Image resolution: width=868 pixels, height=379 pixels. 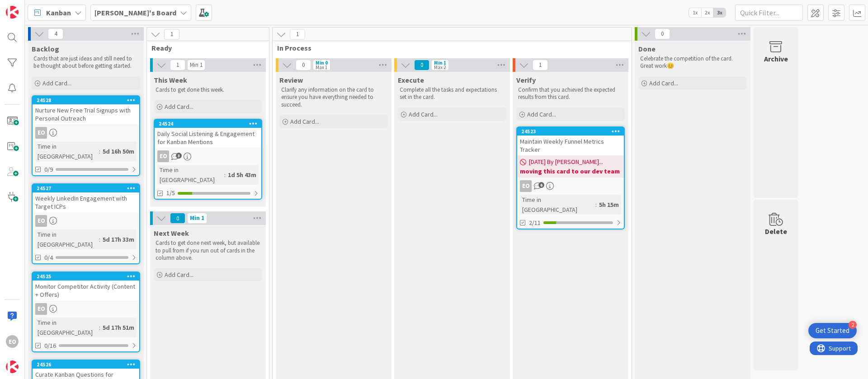 What do you see at coordinates (50, 346) in the screenshot?
I see `span: 0/16` at bounding box center [50, 346].